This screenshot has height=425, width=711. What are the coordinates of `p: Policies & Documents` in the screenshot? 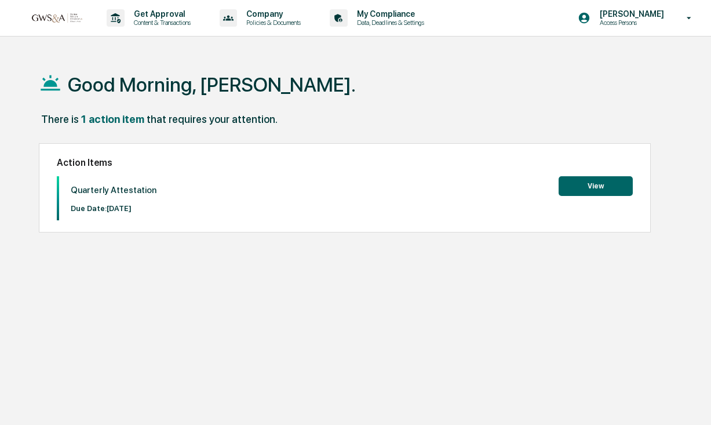 It's located at (272, 23).